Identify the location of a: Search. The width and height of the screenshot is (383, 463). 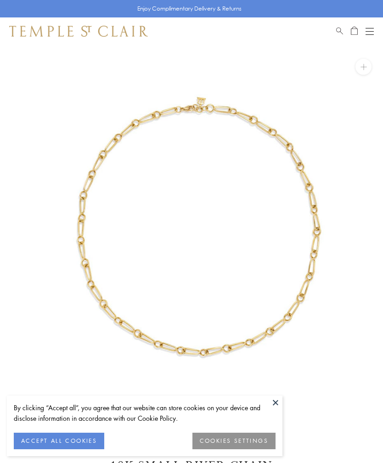
(339, 31).